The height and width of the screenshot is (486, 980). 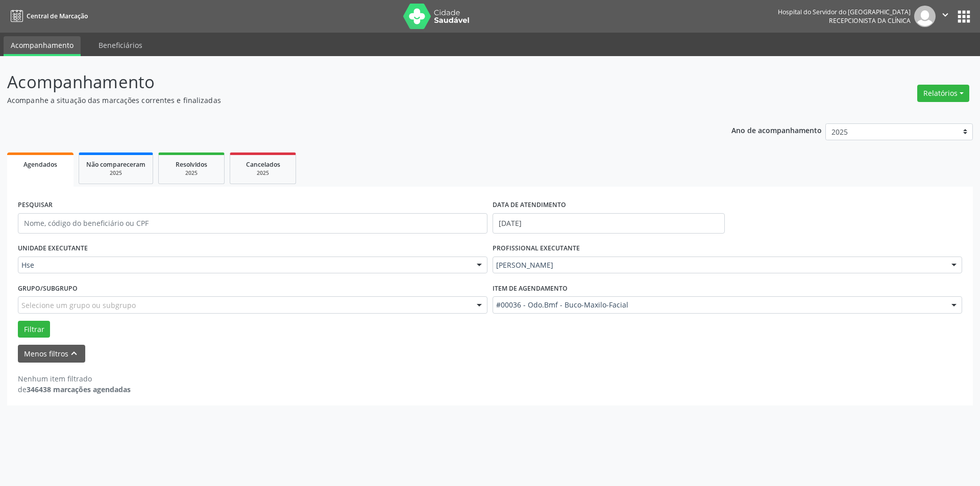 I want to click on span: Agendados, so click(x=41, y=164).